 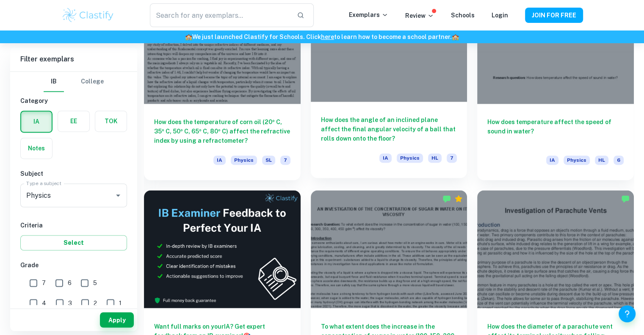 What do you see at coordinates (111, 121) in the screenshot?
I see `button: TOK` at bounding box center [111, 121].